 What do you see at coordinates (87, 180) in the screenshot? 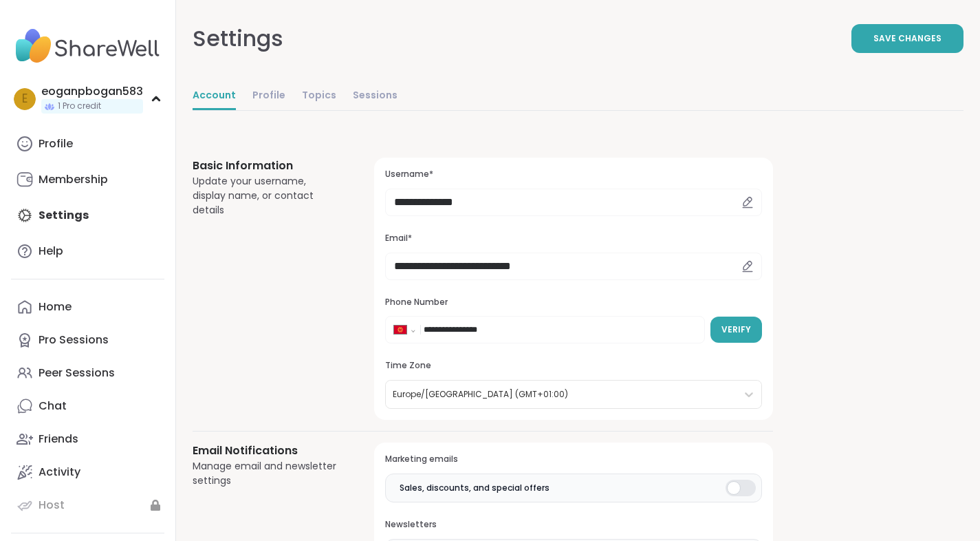
I see `a: Membership` at bounding box center [87, 180].